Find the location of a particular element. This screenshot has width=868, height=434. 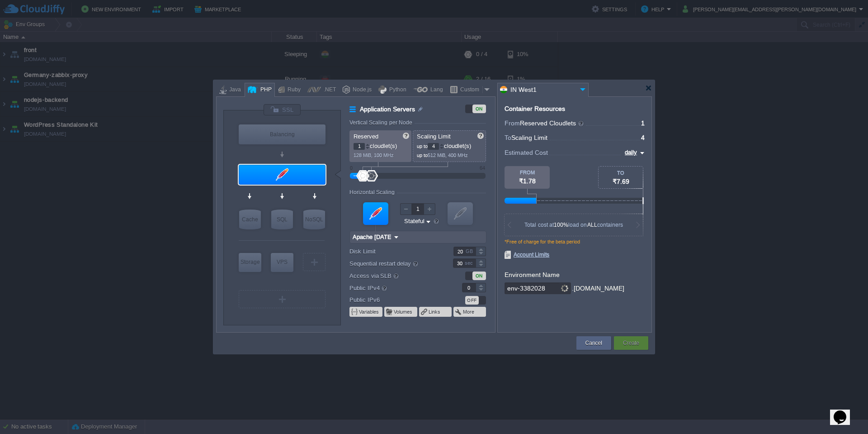

div: Balancing is located at coordinates (282, 135).